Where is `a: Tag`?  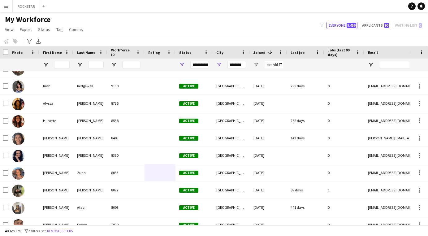 a: Tag is located at coordinates (59, 29).